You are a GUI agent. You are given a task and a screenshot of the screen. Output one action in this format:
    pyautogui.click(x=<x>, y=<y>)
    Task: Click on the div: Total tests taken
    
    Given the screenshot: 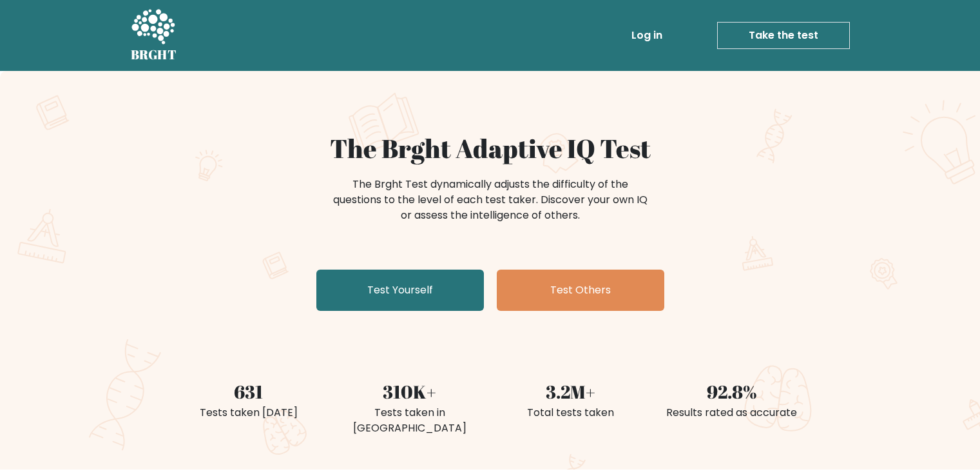 What is the action you would take?
    pyautogui.click(x=571, y=413)
    